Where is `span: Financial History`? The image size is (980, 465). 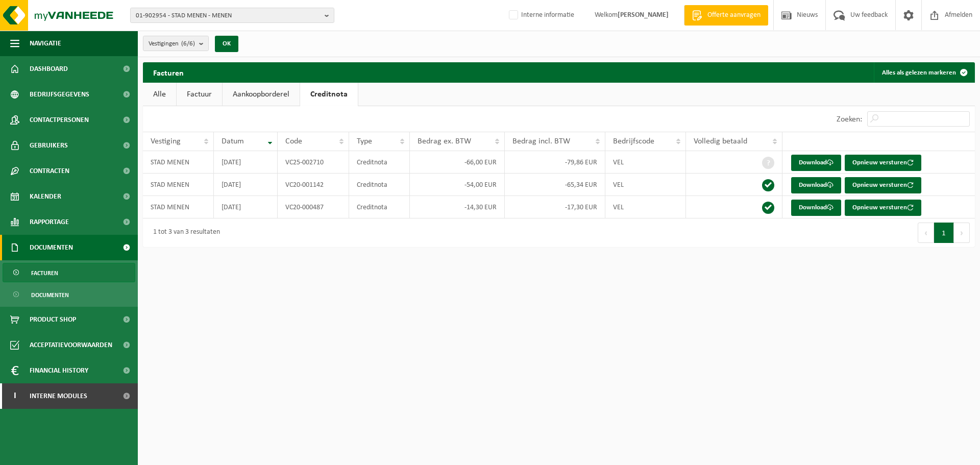 span: Financial History is located at coordinates (58, 371).